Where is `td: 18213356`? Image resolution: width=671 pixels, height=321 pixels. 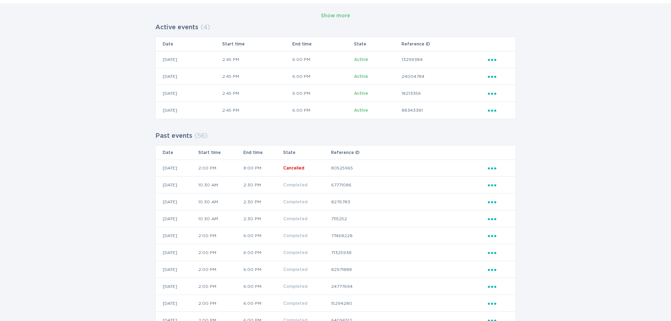
td: 18213356 is located at coordinates (444, 93).